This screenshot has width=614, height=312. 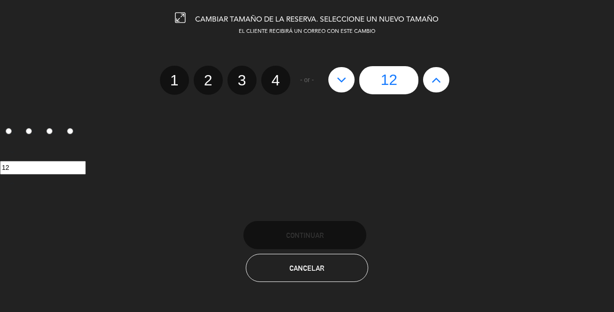 What do you see at coordinates (29, 131) in the screenshot?
I see `input: 2` at bounding box center [29, 131].